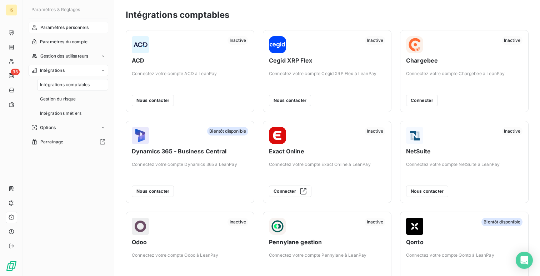 The height and width of the screenshot is (276, 540). I want to click on span: Odoo, so click(190, 242).